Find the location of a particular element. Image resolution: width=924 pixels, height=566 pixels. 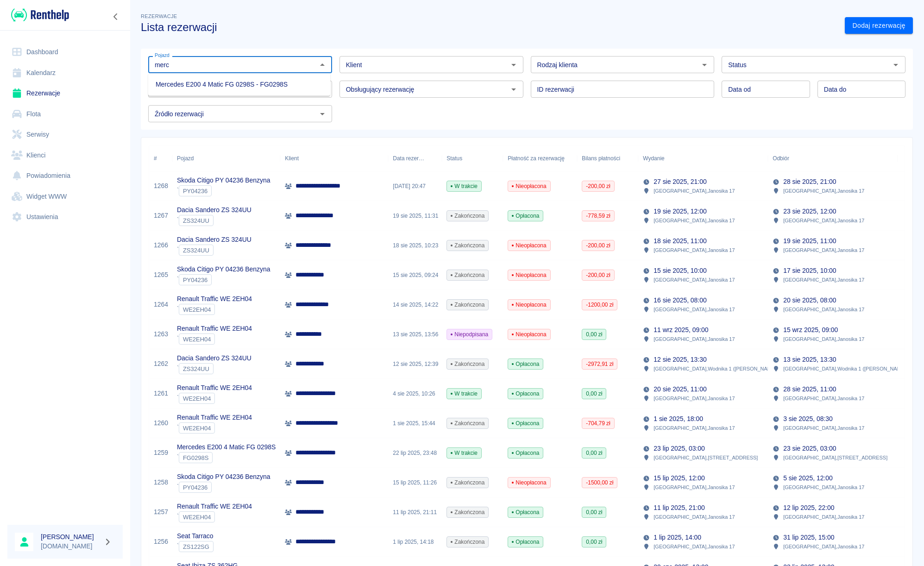

p: 18 sie 2025, 11:00 is located at coordinates (680, 241).